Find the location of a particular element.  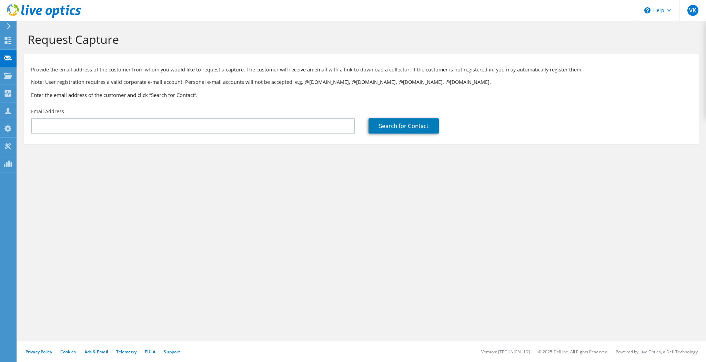

li: © 2025 Dell Inc. All Rights Reserved is located at coordinates (573, 351).